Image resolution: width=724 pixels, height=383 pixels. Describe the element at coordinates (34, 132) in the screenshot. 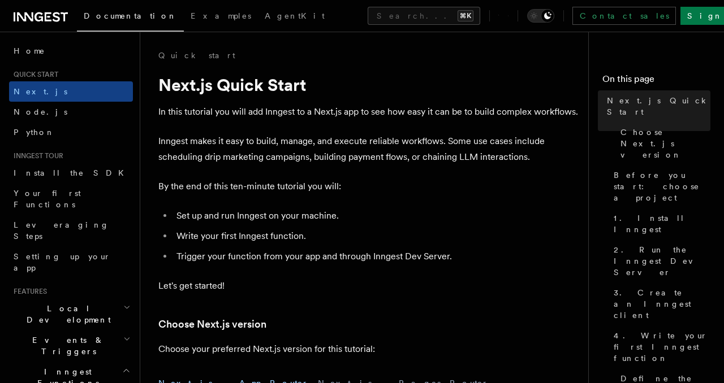

I see `span: Python` at that location.